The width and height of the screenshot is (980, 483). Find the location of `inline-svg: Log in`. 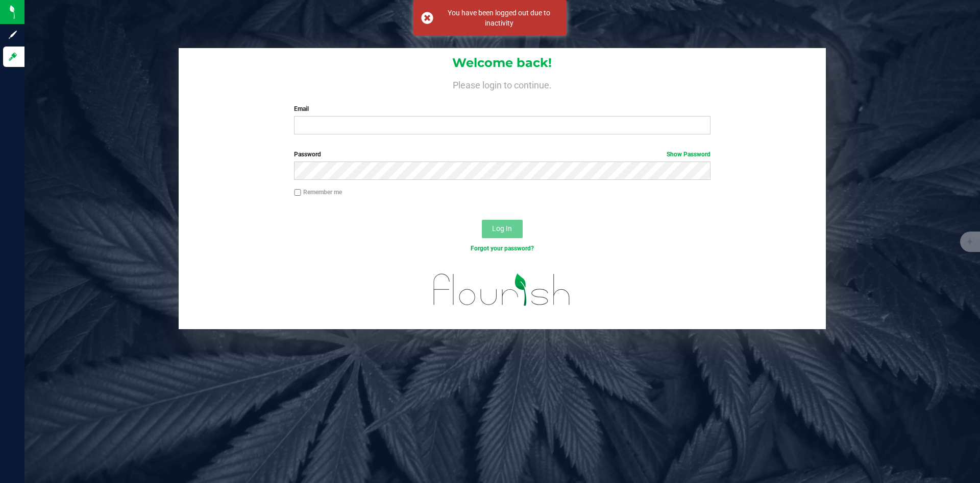

inline-svg: Log in is located at coordinates (12, 57).